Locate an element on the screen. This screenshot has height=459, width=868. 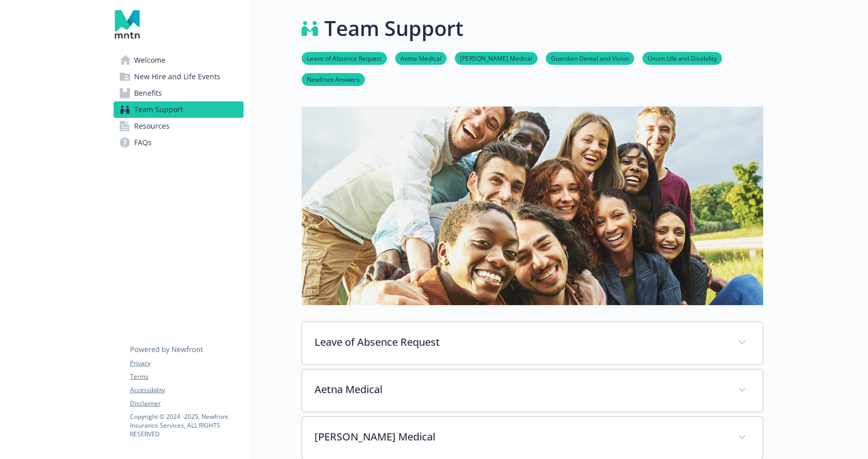
a: Aetna Medical is located at coordinates (421, 58).